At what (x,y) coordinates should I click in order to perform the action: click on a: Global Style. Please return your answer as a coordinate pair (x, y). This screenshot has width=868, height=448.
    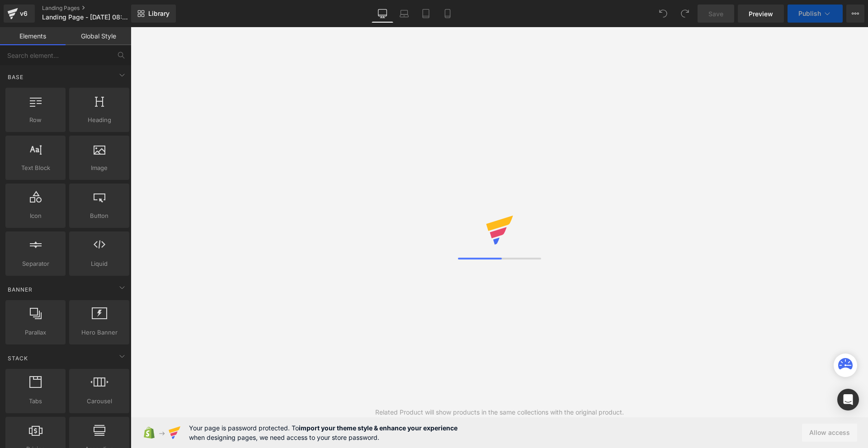
    Looking at the image, I should click on (98, 36).